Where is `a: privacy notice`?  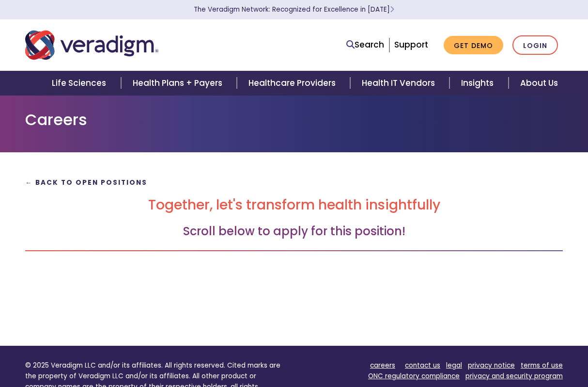 a: privacy notice is located at coordinates (491, 365).